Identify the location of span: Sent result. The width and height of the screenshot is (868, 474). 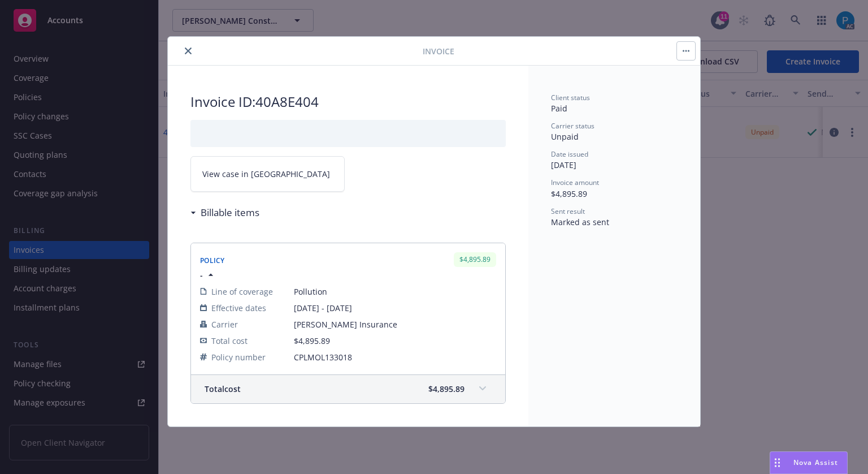
(568, 211).